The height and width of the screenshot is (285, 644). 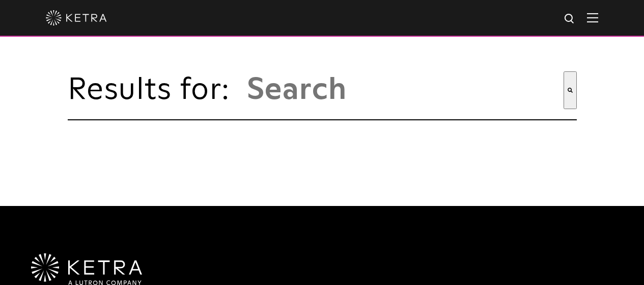 What do you see at coordinates (76, 18) in the screenshot?
I see `img: ketra-logo-2019-white` at bounding box center [76, 18].